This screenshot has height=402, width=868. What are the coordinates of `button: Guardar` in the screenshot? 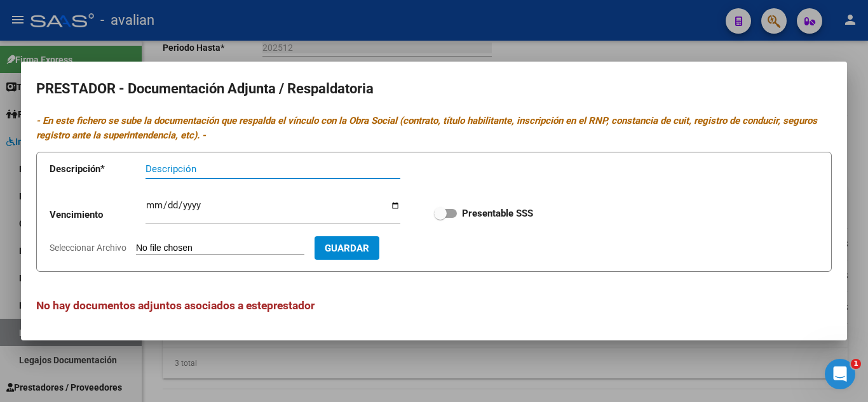 It's located at (347, 248).